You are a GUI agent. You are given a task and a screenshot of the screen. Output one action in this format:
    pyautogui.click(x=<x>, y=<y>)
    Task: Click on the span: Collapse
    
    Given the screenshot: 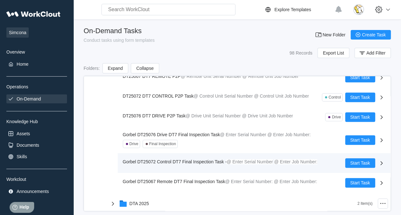 What is the action you would take?
    pyautogui.click(x=145, y=68)
    